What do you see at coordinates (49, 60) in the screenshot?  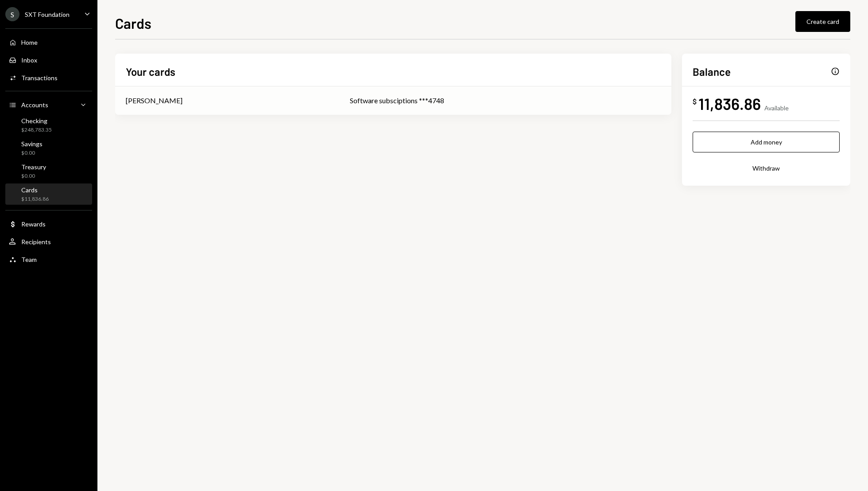 I see `a: Inbox` at bounding box center [49, 60].